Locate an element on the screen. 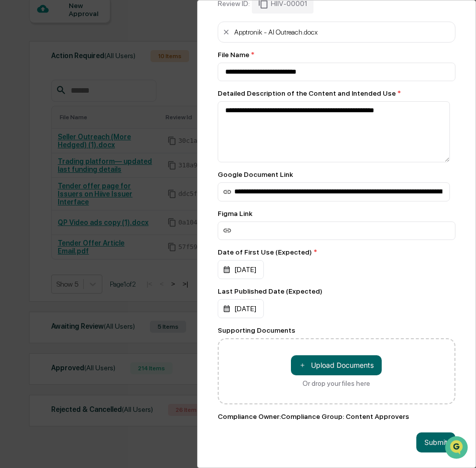 This screenshot has height=468, width=476. span: Data Lookup is located at coordinates (42, 150).